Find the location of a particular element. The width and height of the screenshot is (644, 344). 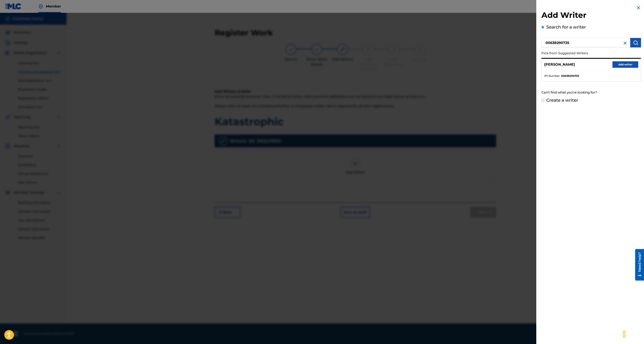

div: Drag is located at coordinates (624, 334).